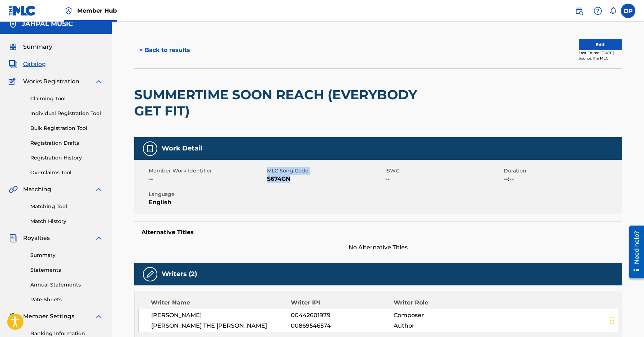 The height and width of the screenshot is (337, 644). I want to click on img: Catalog, so click(13, 64).